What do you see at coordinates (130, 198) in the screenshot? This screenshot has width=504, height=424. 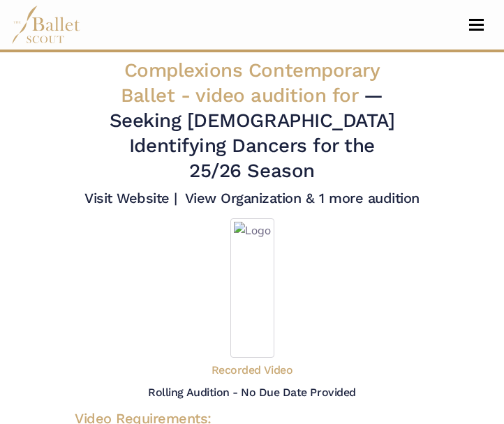 I see `a: Visit Website |` at bounding box center [130, 198].